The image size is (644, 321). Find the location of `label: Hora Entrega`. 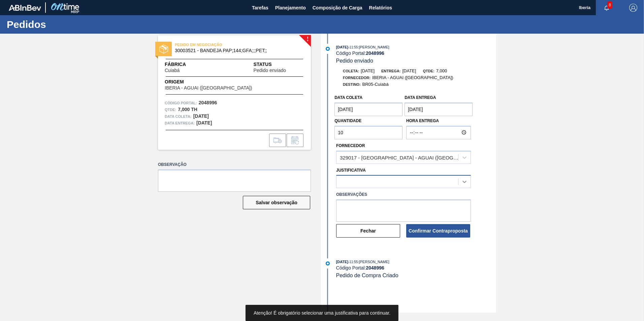

label: Hora Entrega is located at coordinates (439, 121).